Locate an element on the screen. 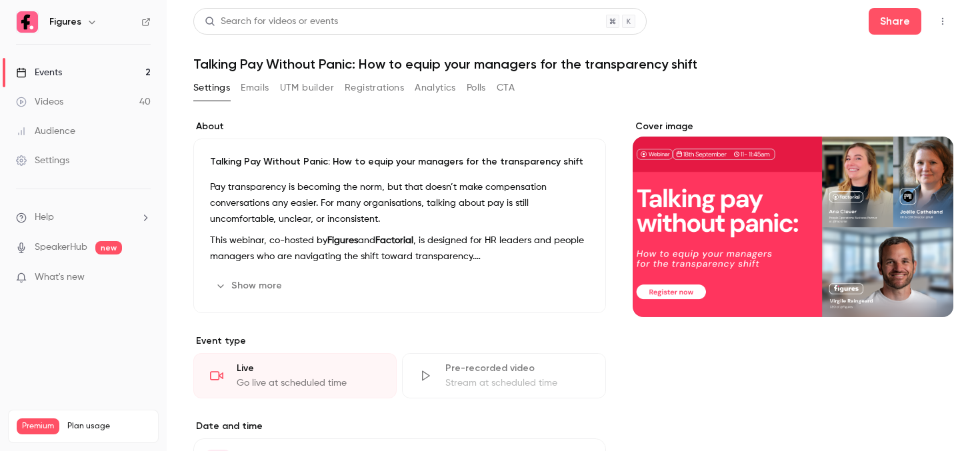  li: help-dropdown-opener is located at coordinates (83, 217).